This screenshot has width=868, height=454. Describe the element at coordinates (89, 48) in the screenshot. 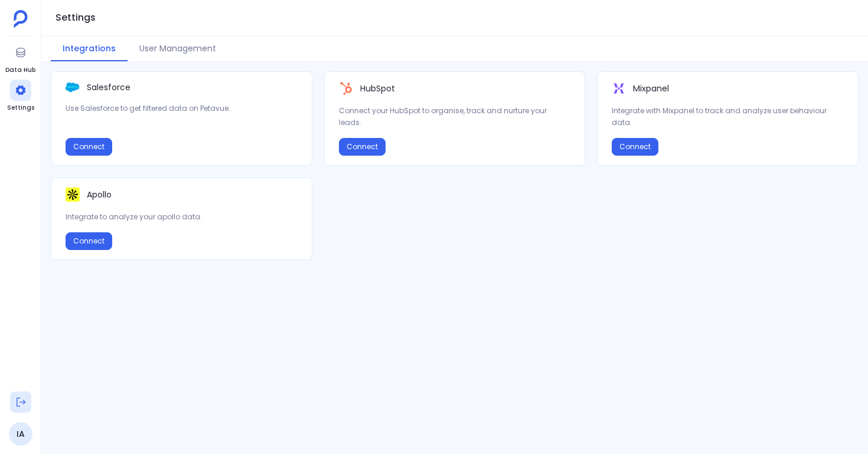

I see `button: Integrations` at that location.